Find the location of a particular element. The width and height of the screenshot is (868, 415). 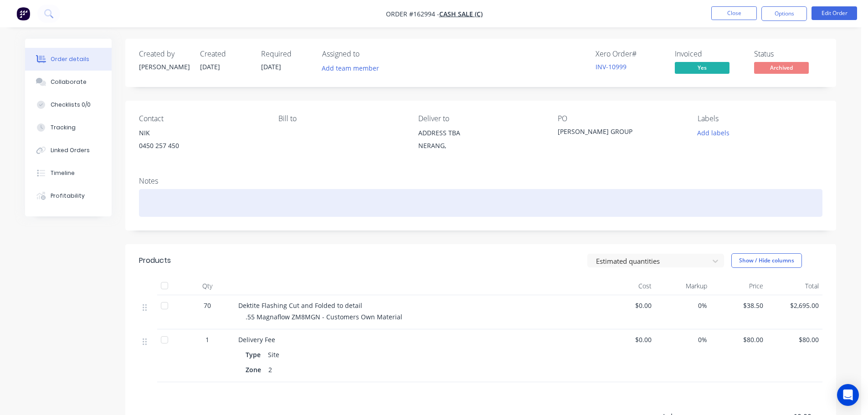

button: Collaborate is located at coordinates (69, 82).